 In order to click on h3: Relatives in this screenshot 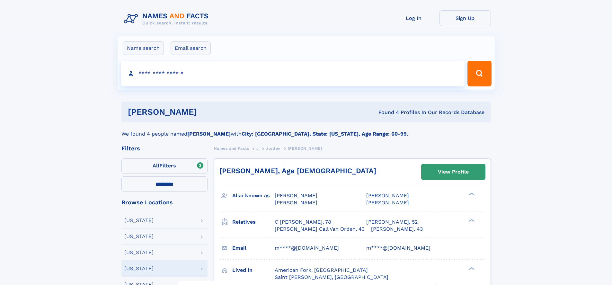, I will do `click(254, 222)`.